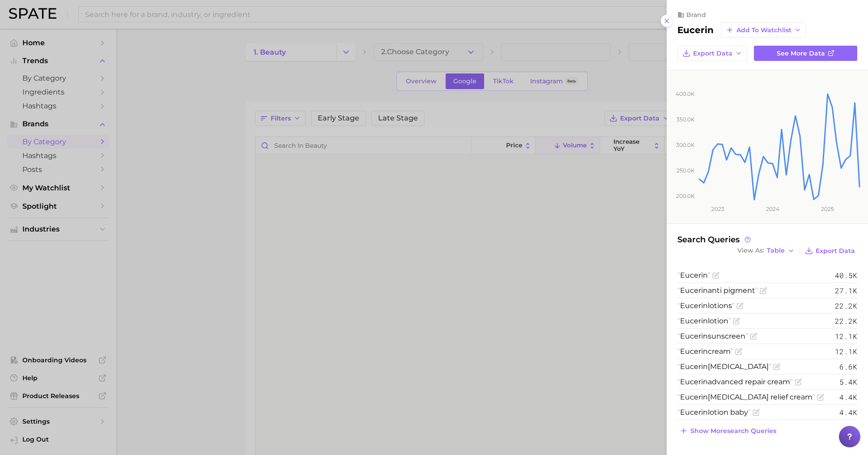  What do you see at coordinates (706, 351) in the screenshot?
I see `span: cream` at bounding box center [706, 351].